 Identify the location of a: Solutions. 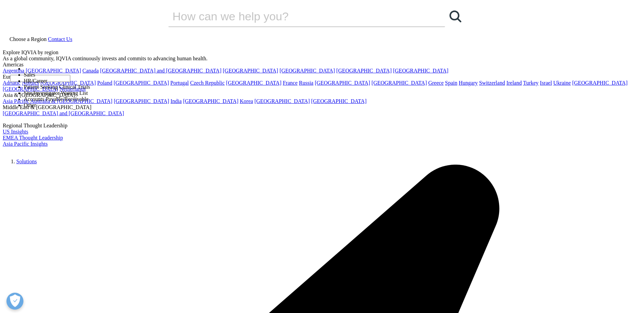
(27, 162).